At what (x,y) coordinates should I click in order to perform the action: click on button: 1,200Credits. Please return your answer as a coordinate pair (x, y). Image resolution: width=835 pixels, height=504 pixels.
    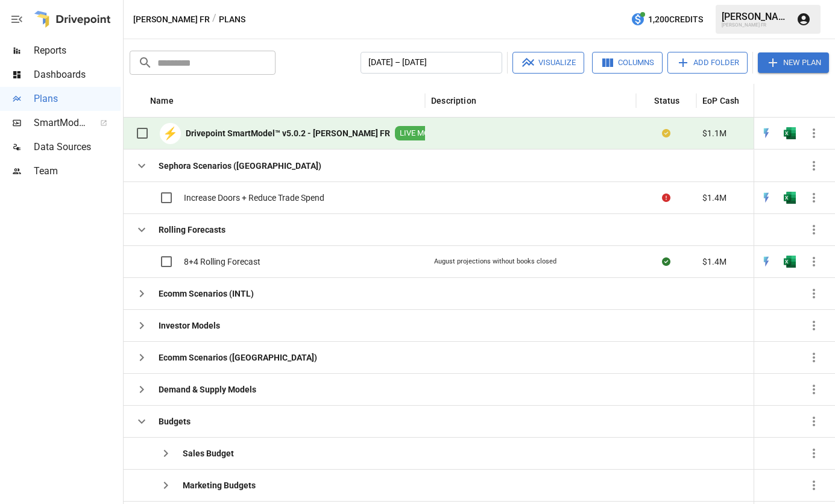
    Looking at the image, I should click on (667, 19).